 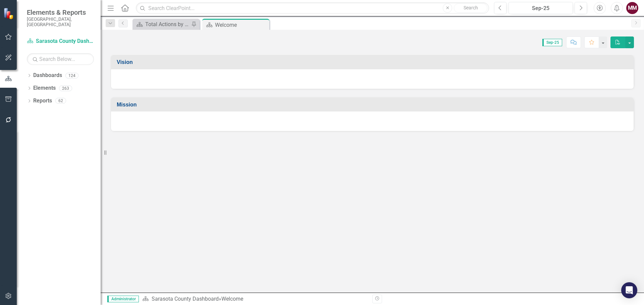 I want to click on div: Sep-25, so click(x=540, y=8).